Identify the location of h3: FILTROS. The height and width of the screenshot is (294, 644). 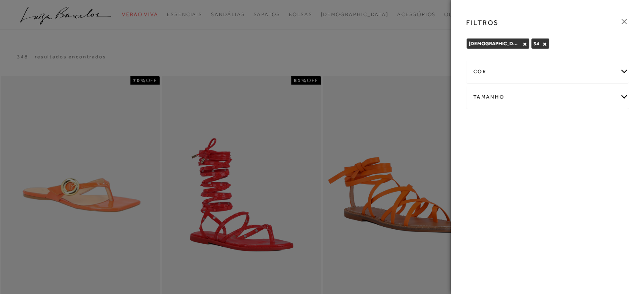
(482, 22).